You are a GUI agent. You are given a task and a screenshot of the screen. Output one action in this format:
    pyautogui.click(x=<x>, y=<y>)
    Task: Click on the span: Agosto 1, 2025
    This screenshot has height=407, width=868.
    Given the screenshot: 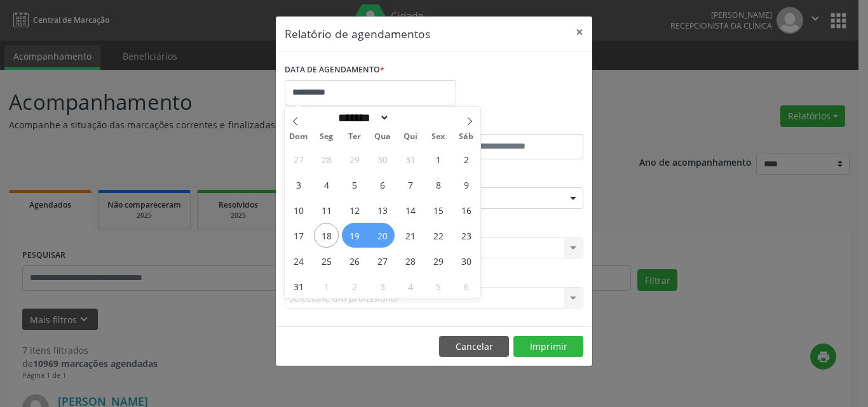 What is the action you would take?
    pyautogui.click(x=437, y=159)
    